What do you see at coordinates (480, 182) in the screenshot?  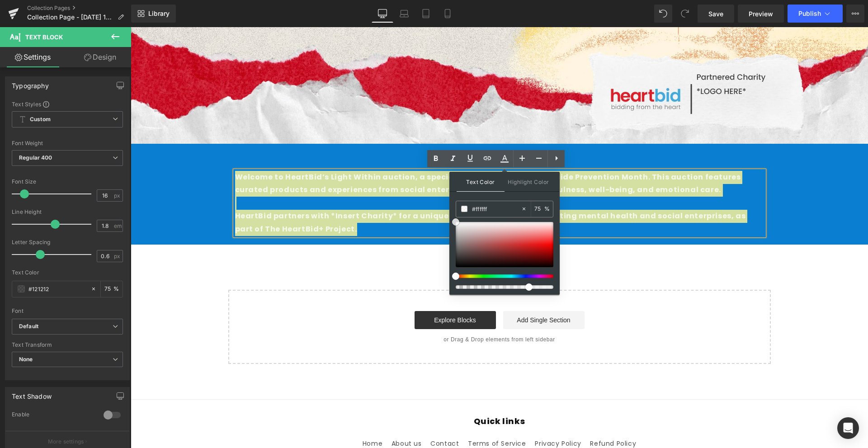 I see `span: Text Color` at bounding box center [480, 182].